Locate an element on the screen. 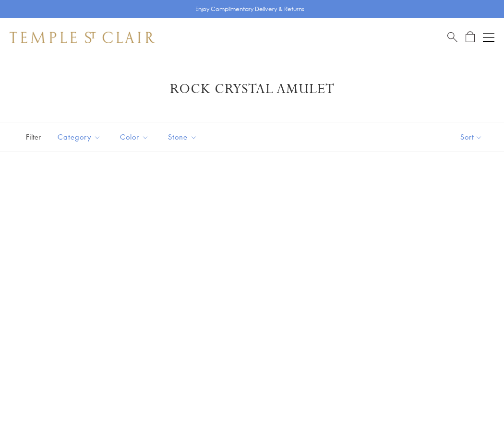  a: Open Shopping Bag is located at coordinates (469, 37).